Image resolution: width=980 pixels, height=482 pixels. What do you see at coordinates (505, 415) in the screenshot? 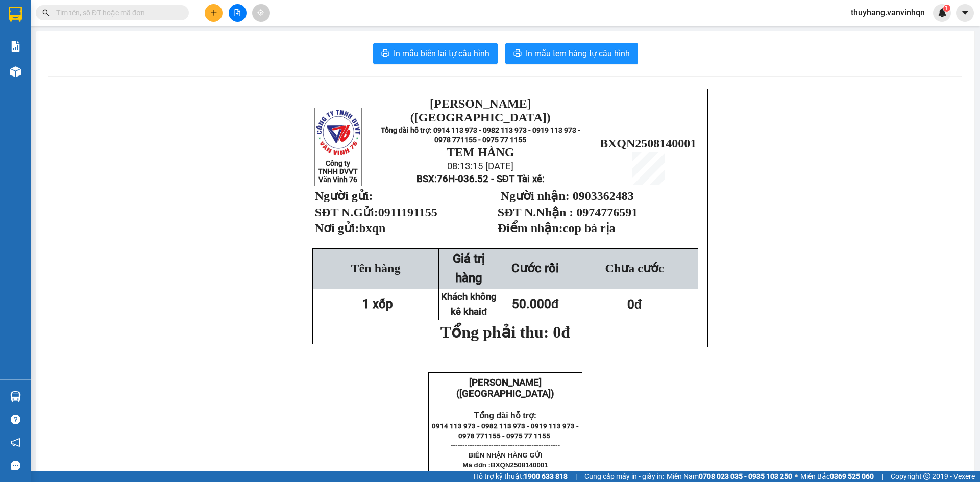
I see `strong: Tổng đài hỗ trợ:` at bounding box center [505, 415].